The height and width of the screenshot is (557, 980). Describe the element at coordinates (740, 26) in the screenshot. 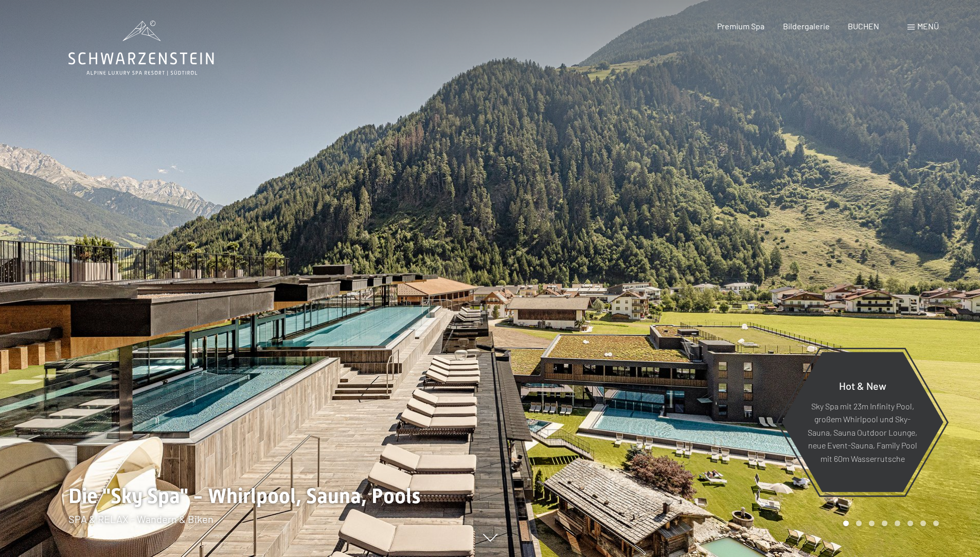

I see `span: Premium Spa` at that location.